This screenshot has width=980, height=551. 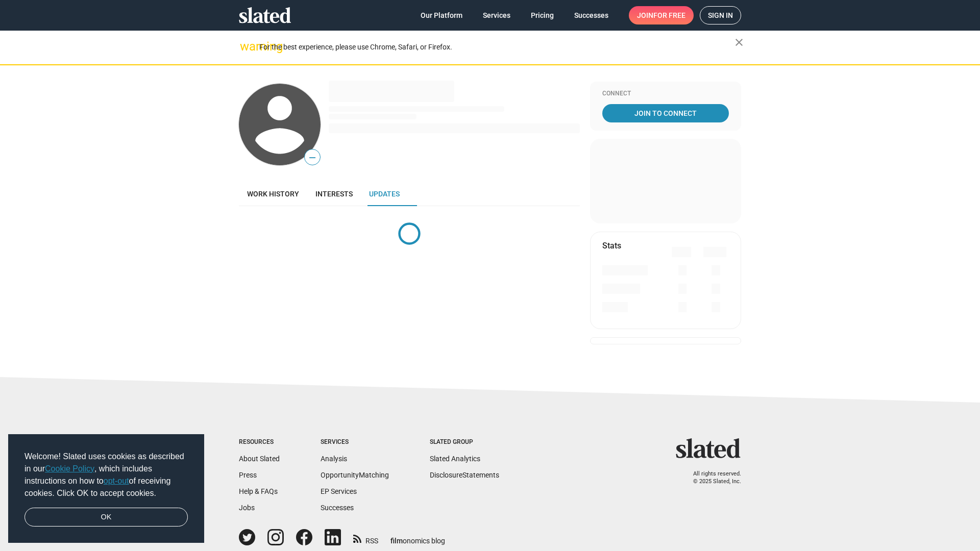 I want to click on a: Slated Analytics, so click(x=455, y=459).